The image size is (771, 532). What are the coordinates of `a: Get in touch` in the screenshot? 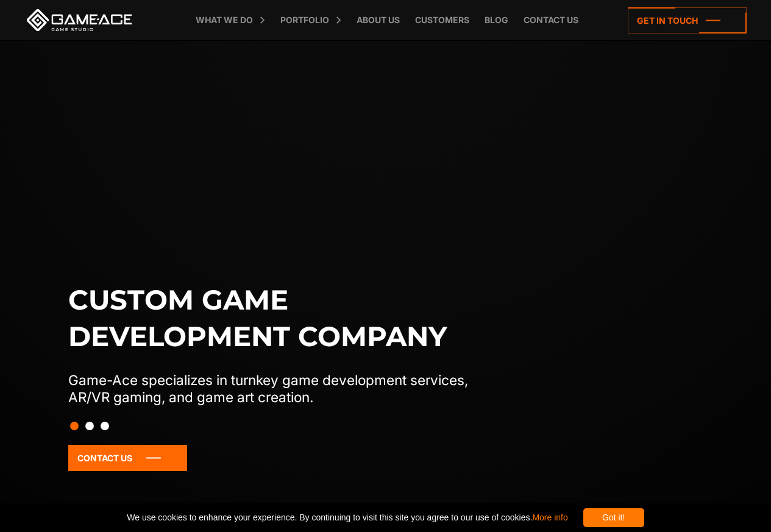 It's located at (687, 20).